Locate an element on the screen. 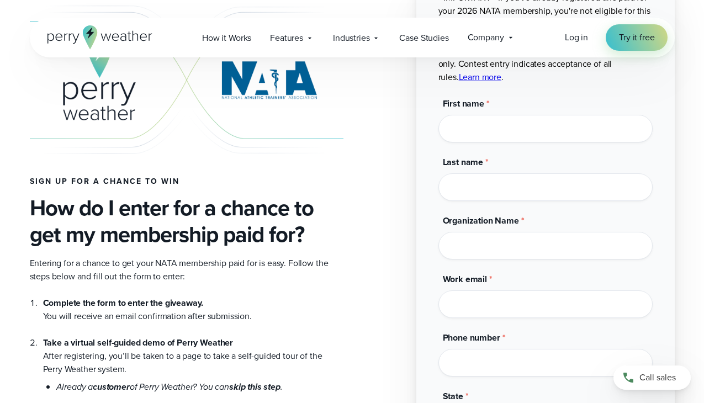 This screenshot has width=704, height=403. p: Entering for a chance to get your NATA membership paid for is easy. Follow the steps below and fi... is located at coordinates (187, 270).